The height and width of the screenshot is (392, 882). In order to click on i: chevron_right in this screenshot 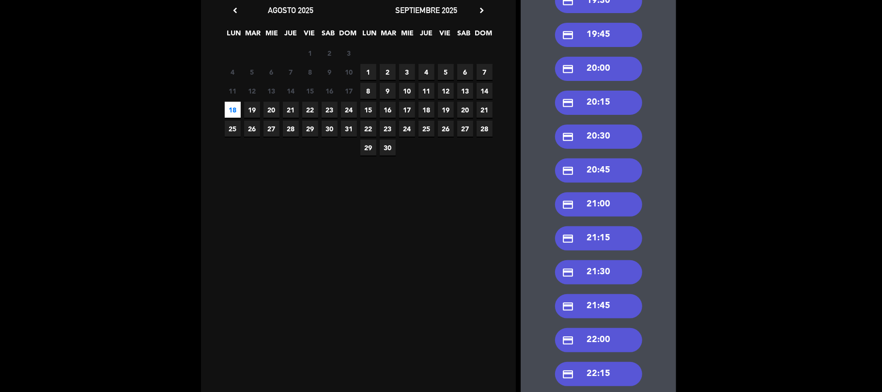, I will do `click(481, 10)`.